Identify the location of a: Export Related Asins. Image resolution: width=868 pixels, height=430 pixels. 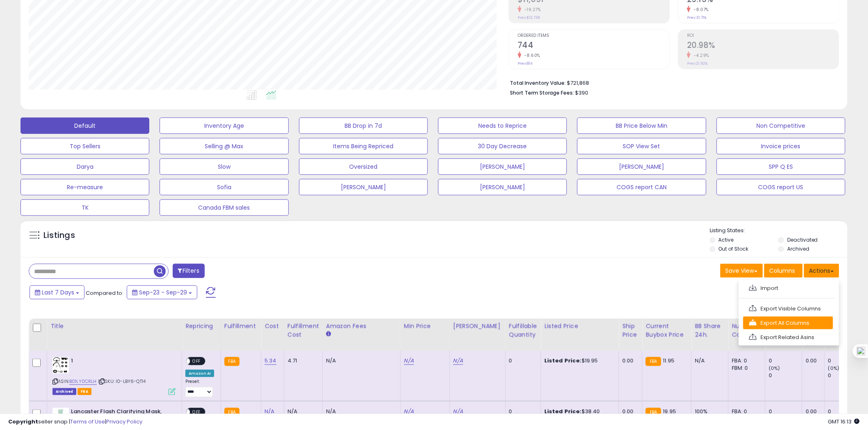
(788, 337).